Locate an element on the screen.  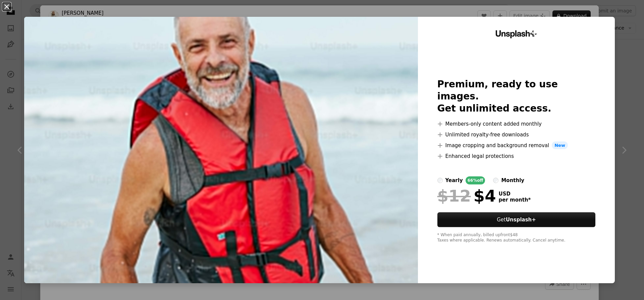
div: monthly is located at coordinates (512, 181).